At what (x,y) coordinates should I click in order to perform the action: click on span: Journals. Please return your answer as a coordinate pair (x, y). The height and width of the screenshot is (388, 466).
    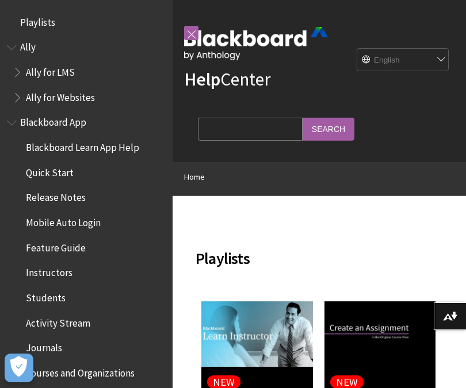
    Looking at the image, I should click on (44, 347).